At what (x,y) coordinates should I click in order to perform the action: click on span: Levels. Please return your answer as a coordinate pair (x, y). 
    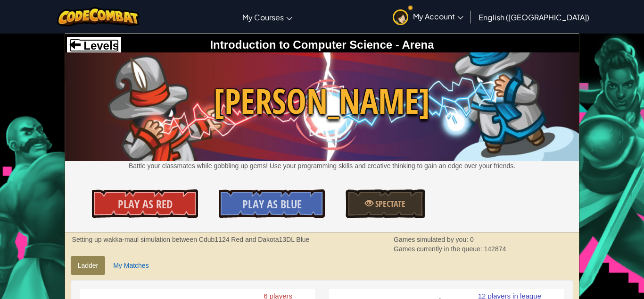
    Looking at the image, I should click on (100, 45).